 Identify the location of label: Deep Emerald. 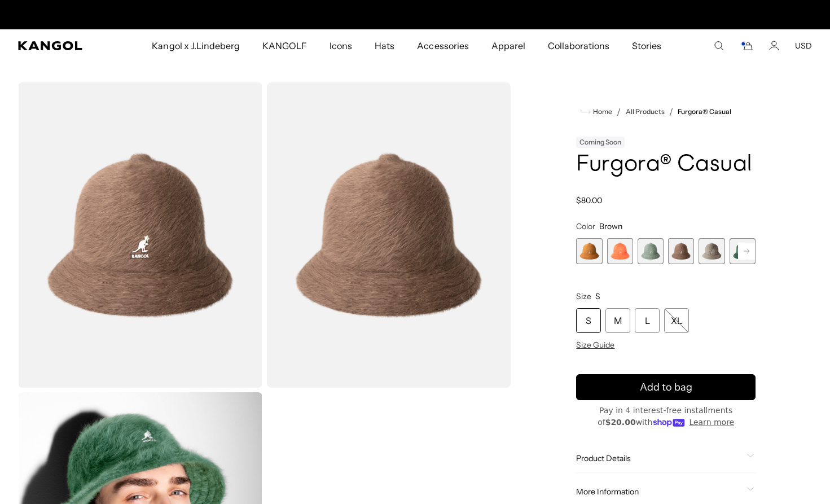
(743, 251).